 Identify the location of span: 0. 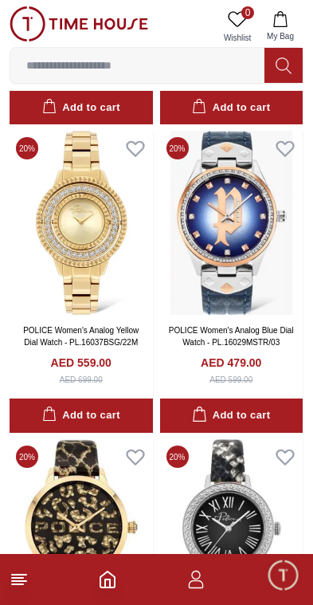
(248, 13).